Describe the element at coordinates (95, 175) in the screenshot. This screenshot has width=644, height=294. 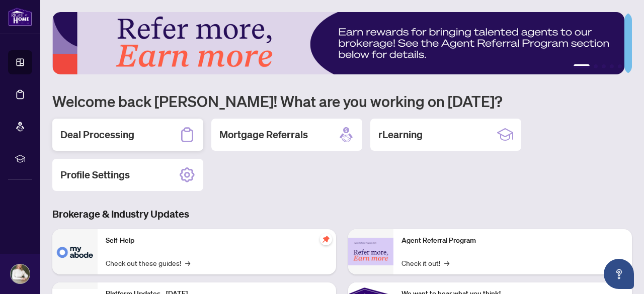
I see `h2: Profile Settings` at that location.